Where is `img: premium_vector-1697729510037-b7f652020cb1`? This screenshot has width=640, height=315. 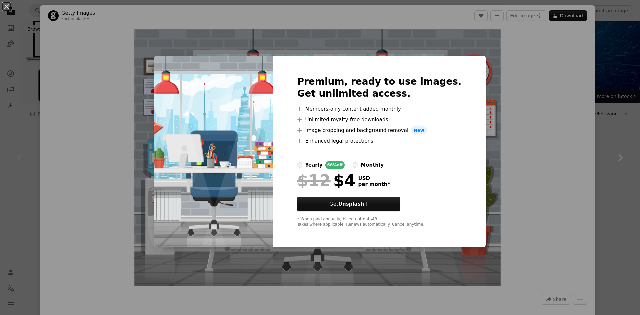 img: premium_vector-1697729510037-b7f652020cb1 is located at coordinates (214, 152).